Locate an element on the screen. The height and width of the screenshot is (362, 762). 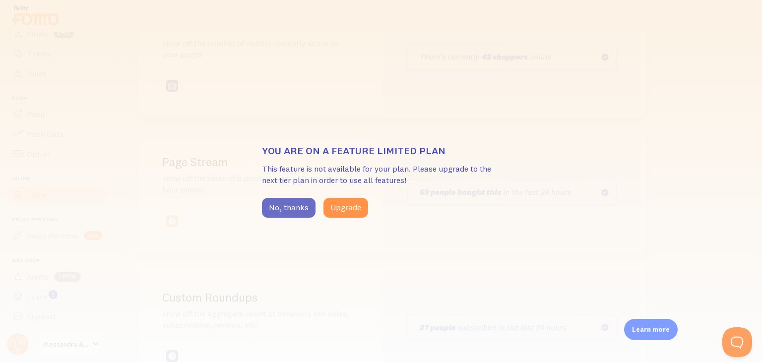
p: This feature is not available for your plan. Please upgrade to the next tier plan in order to use... is located at coordinates (381, 175).